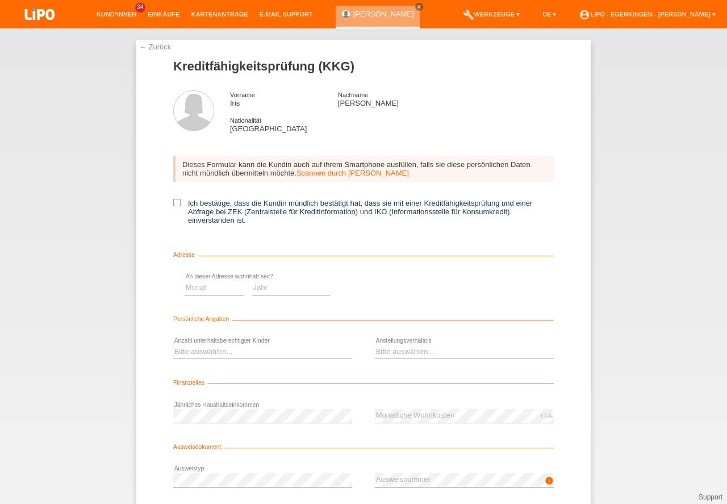 This screenshot has width=727, height=504. What do you see at coordinates (40, 27) in the screenshot?
I see `a: LIPO pay` at bounding box center [40, 27].